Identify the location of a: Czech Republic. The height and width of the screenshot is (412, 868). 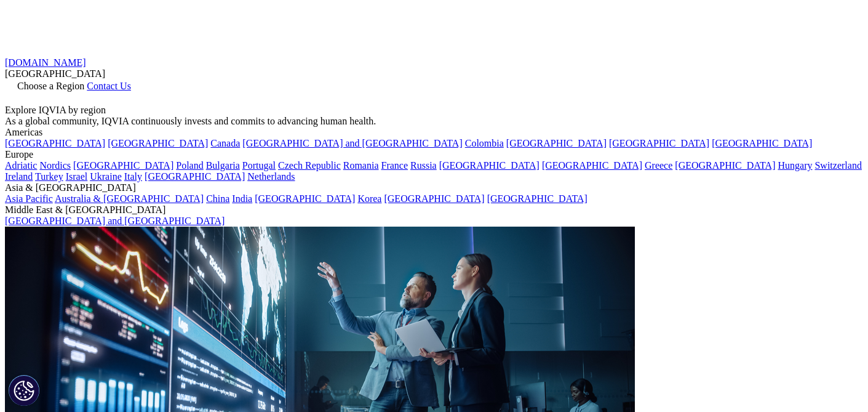
(309, 165).